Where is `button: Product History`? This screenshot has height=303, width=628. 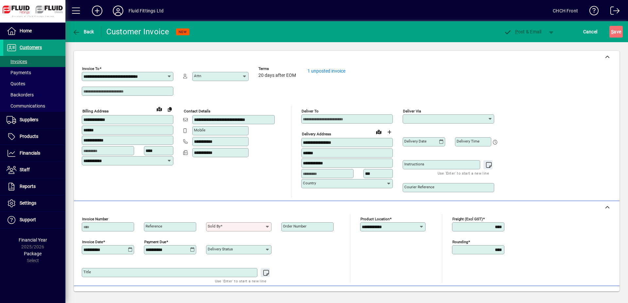
button: Product History is located at coordinates (412, 295).